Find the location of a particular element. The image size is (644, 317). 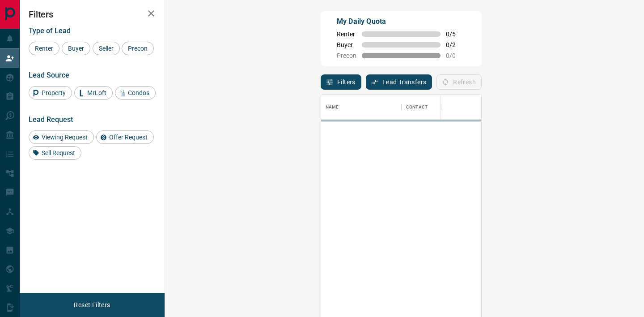

span: 0 / 2 is located at coordinates (455, 45).